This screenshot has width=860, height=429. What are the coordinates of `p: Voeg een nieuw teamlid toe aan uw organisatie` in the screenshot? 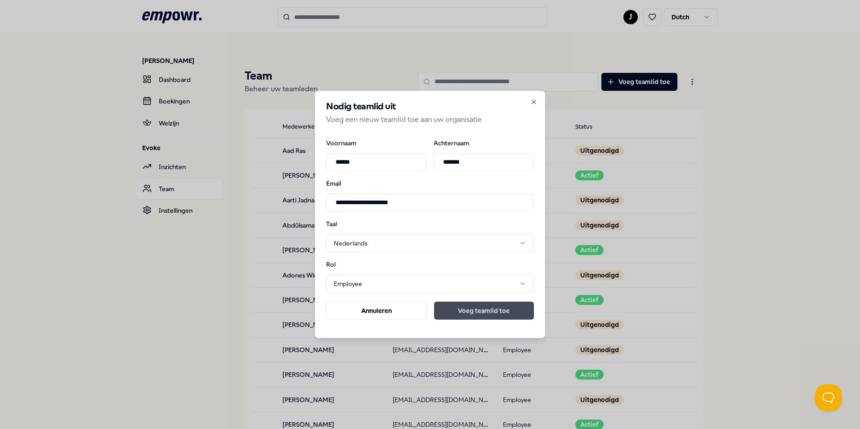 It's located at (430, 120).